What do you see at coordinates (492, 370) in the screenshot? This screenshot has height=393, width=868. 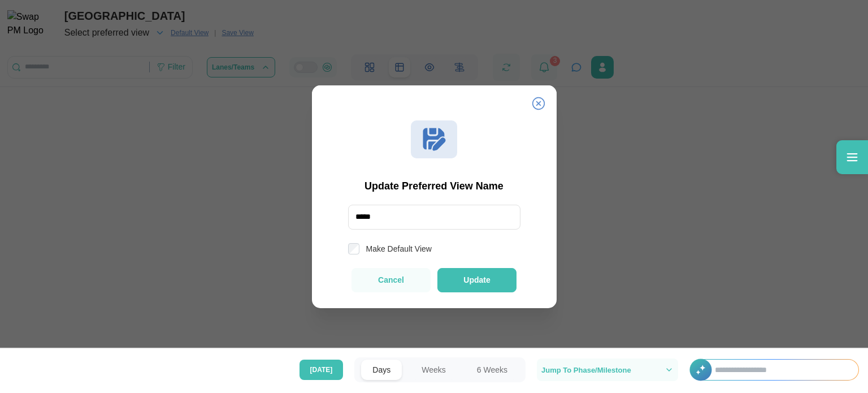 I see `button: 6 Weeks` at bounding box center [492, 370].